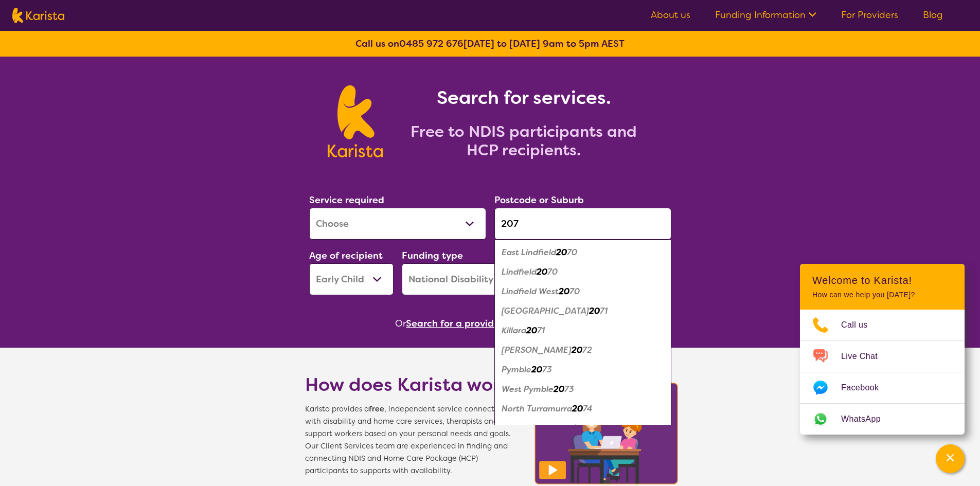 This screenshot has height=486, width=980. I want to click on div: Pymble 2073, so click(583, 369).